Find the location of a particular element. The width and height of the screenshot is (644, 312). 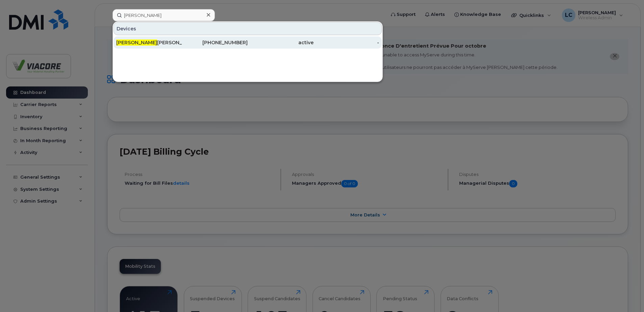

div: Devices is located at coordinates (248, 29).